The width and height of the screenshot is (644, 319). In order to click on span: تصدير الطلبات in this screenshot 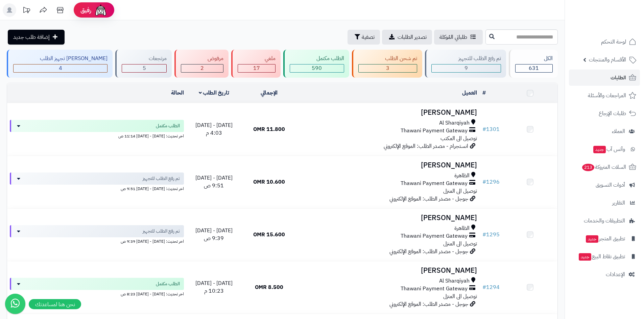, I will do `click(412, 37)`.